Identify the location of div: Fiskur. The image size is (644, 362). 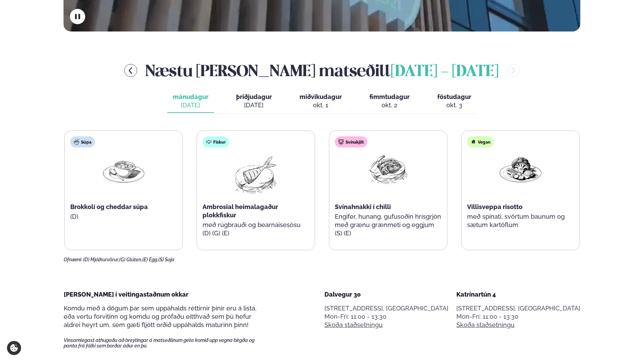
(216, 142).